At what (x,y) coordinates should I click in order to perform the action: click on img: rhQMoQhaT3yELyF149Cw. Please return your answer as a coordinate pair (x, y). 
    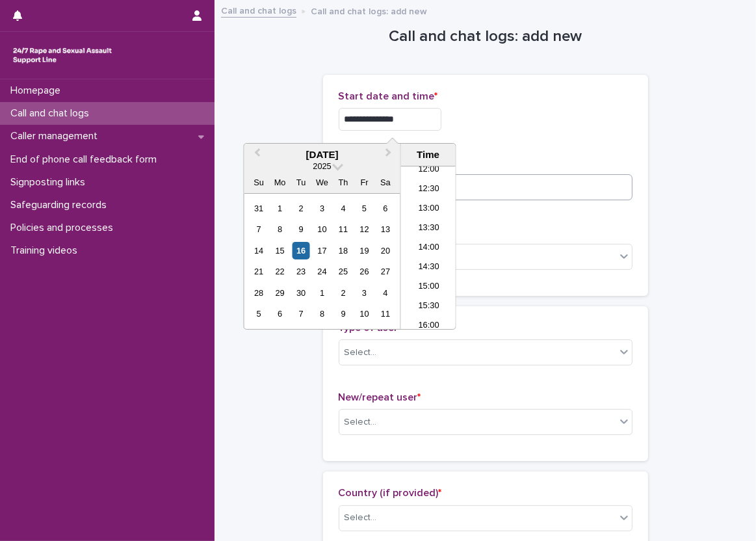
    Looking at the image, I should click on (63, 55).